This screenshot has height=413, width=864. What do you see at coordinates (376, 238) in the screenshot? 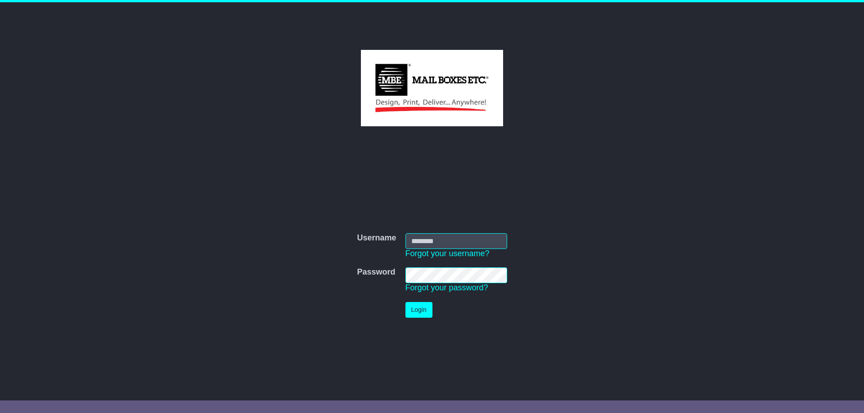
I see `label: Username` at bounding box center [376, 238].